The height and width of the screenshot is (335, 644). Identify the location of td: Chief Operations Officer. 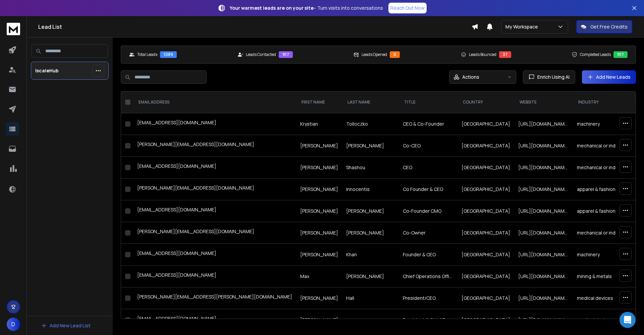
(428, 276).